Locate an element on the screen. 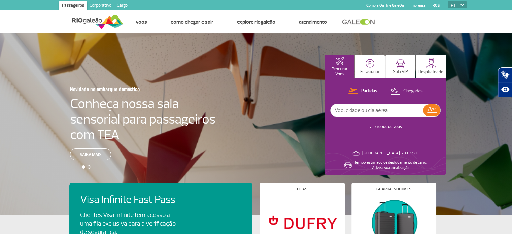 This screenshot has width=512, height=234. a: RQS is located at coordinates (436, 5).